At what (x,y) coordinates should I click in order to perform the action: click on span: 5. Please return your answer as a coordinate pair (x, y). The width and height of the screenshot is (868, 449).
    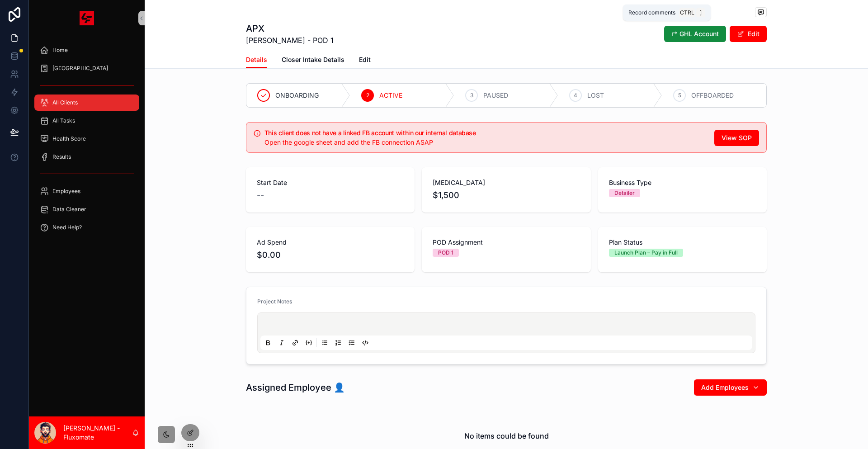
    Looking at the image, I should click on (680, 95).